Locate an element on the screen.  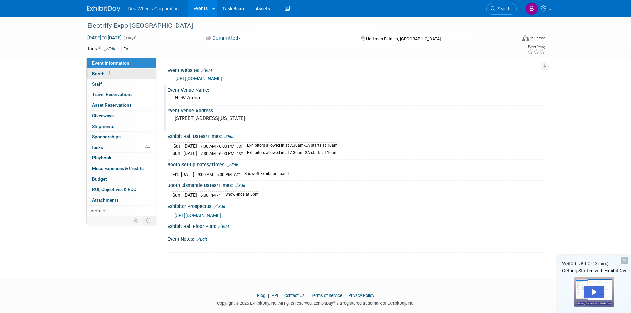
div: Watch Demo is located at coordinates (594, 263).